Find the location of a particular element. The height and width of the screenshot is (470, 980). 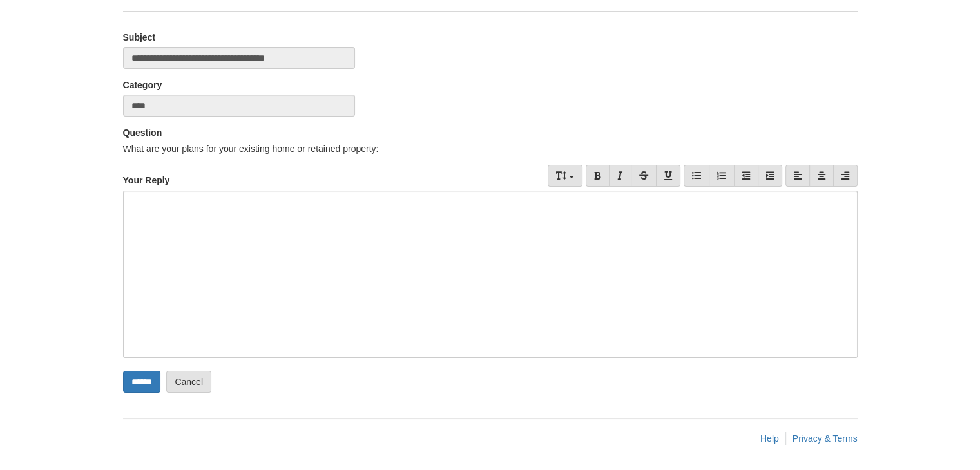

label: Question is located at coordinates (142, 133).